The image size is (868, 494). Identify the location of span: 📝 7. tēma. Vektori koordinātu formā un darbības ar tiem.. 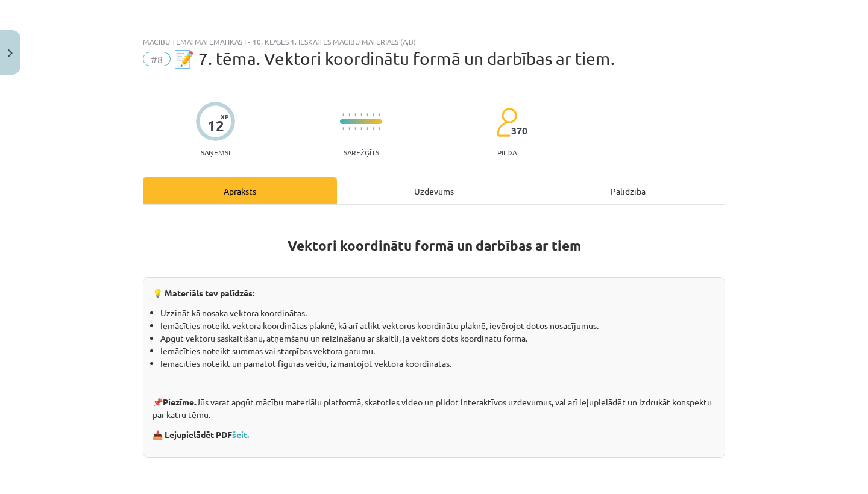
(394, 58).